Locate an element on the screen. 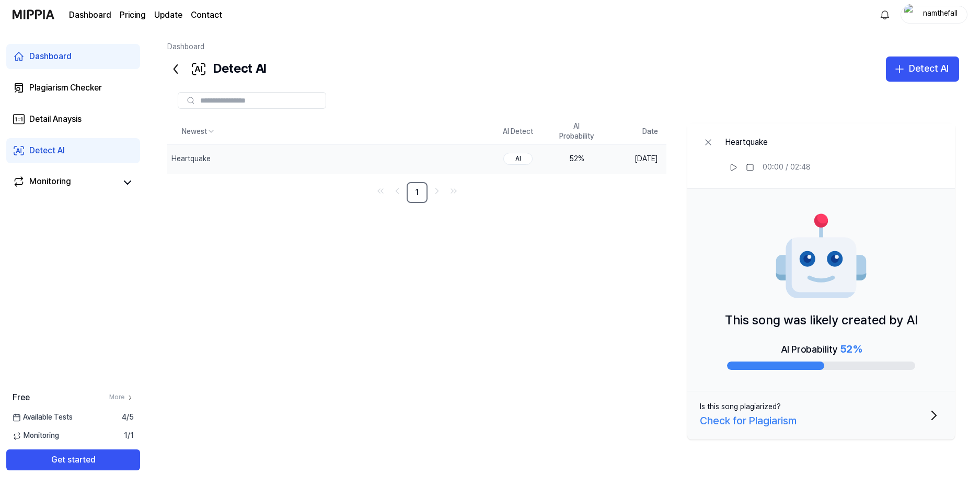 Image resolution: width=980 pixels, height=485 pixels. button: Is this song plagiarized?Check for Plagiarism is located at coordinates (822, 415).